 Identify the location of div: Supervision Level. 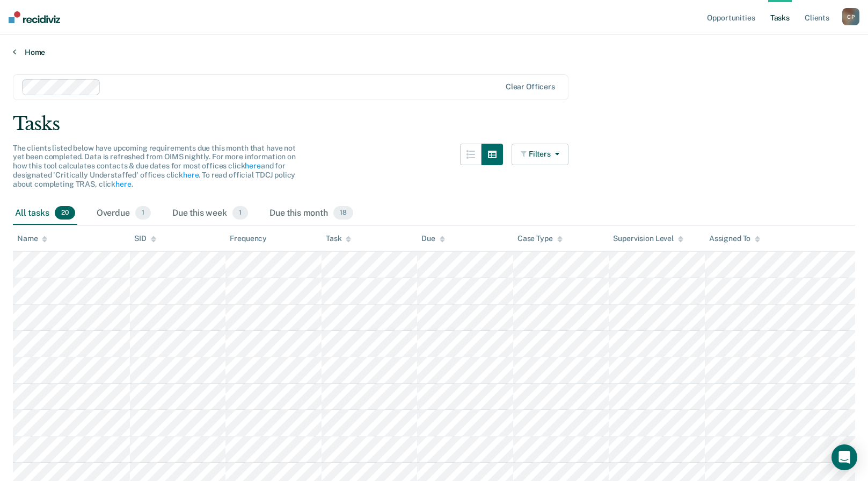
(648, 238).